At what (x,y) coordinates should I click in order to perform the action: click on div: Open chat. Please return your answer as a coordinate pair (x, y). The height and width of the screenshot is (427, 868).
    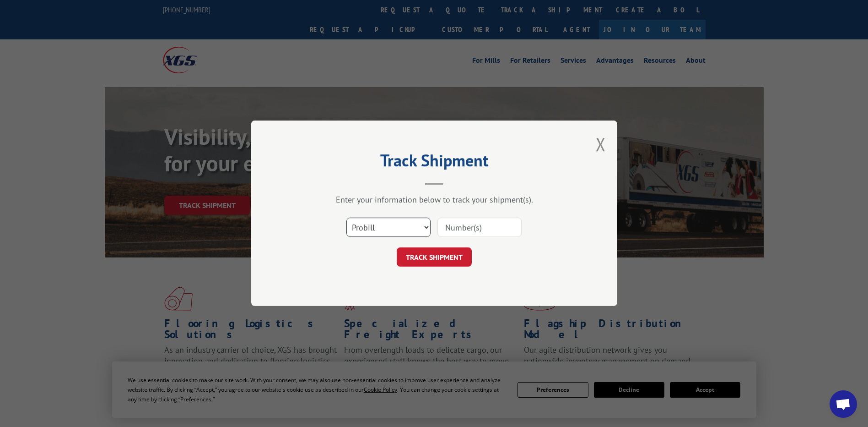
    Looking at the image, I should click on (843, 404).